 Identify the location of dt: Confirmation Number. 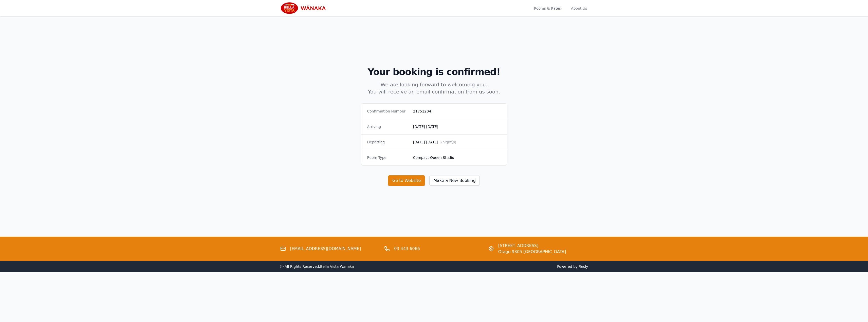
(388, 111).